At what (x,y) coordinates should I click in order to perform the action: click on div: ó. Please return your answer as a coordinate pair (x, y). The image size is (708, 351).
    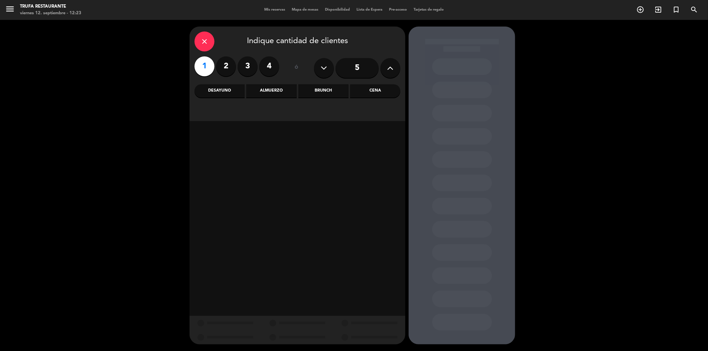
    Looking at the image, I should click on (296, 68).